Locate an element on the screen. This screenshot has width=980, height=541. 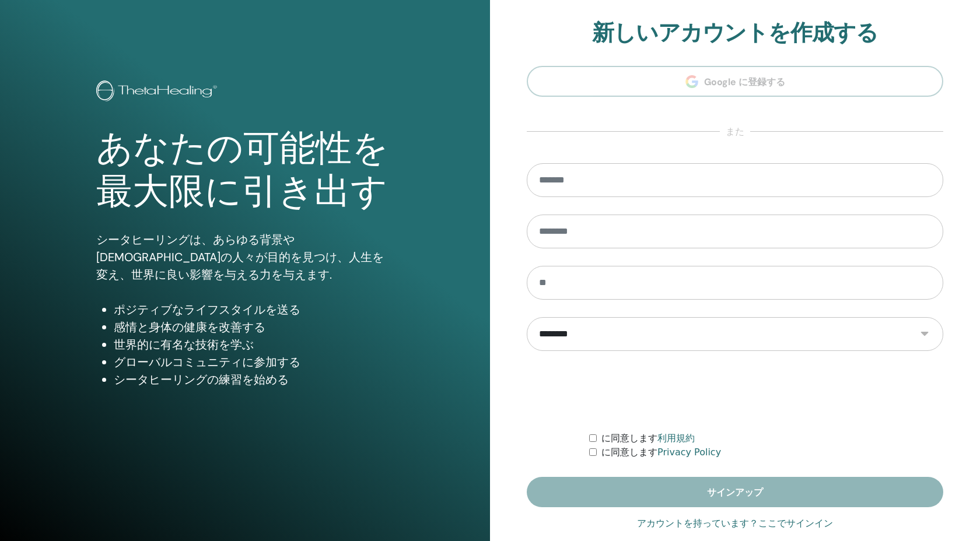
h2: 新しいアカウントを作成する is located at coordinates (735, 33).